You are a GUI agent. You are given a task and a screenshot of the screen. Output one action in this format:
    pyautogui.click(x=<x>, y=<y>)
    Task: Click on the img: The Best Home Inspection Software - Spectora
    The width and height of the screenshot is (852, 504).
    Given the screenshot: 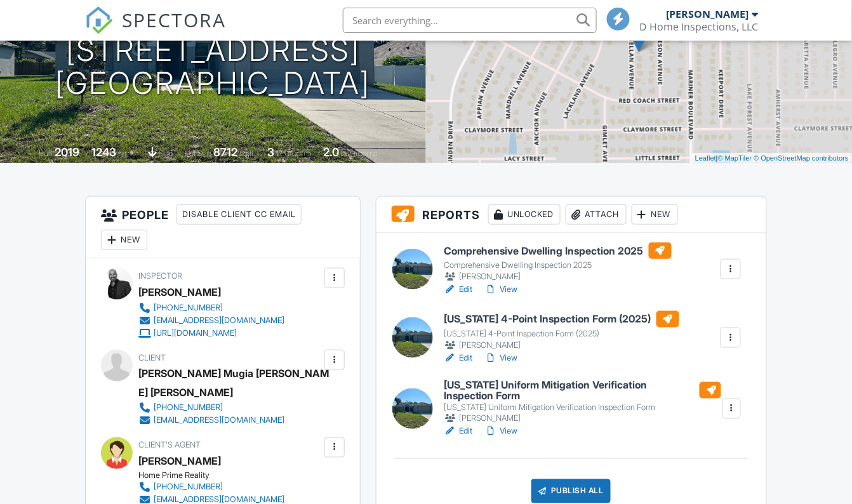 What is the action you would take?
    pyautogui.click(x=99, y=21)
    